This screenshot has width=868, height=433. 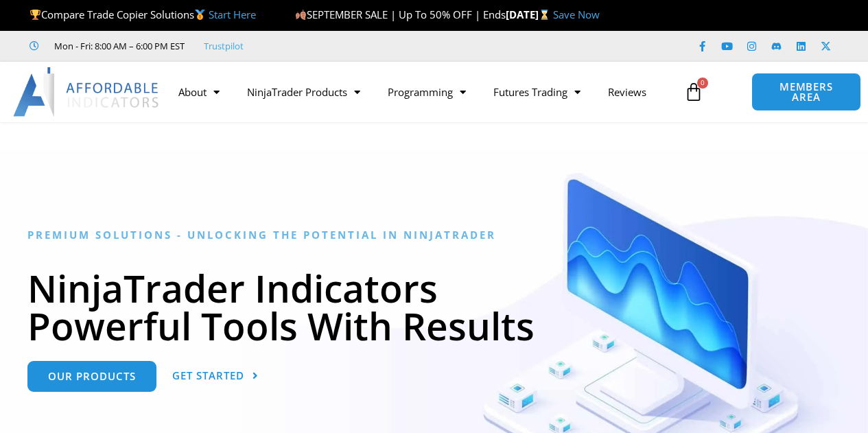 What do you see at coordinates (208, 375) in the screenshot?
I see `span: Get Started` at bounding box center [208, 375].